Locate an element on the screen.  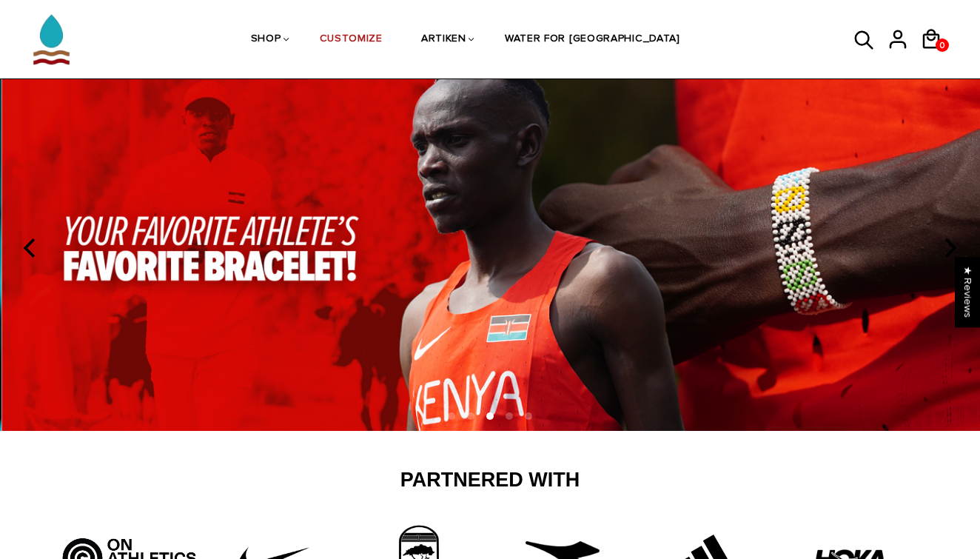
span: 0 is located at coordinates (942, 45).